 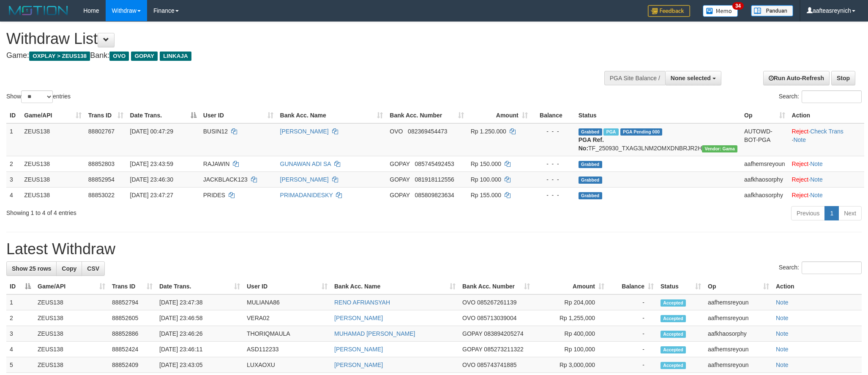 What do you see at coordinates (20, 333) in the screenshot?
I see `td: 3` at bounding box center [20, 333].